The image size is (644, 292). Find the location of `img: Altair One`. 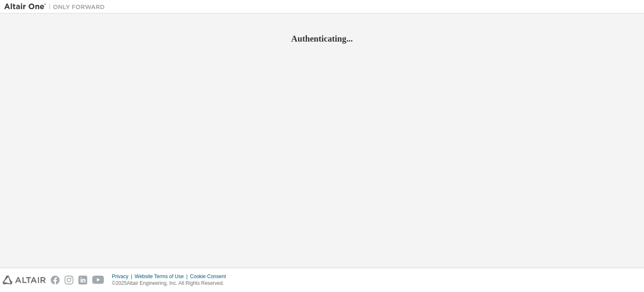

img: Altair One is located at coordinates (57, 7).